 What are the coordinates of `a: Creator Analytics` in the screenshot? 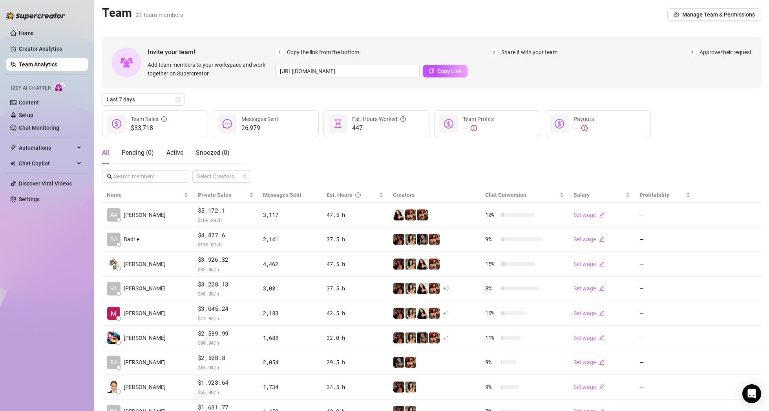 It's located at (50, 49).